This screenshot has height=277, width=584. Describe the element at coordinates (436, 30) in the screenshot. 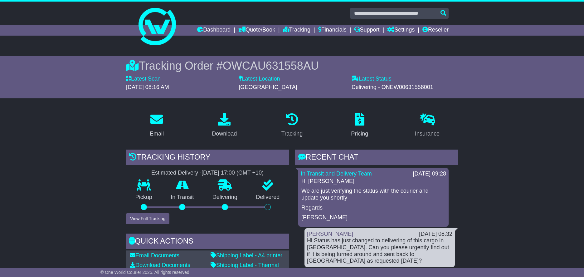

I see `a: Reseller` at that location.